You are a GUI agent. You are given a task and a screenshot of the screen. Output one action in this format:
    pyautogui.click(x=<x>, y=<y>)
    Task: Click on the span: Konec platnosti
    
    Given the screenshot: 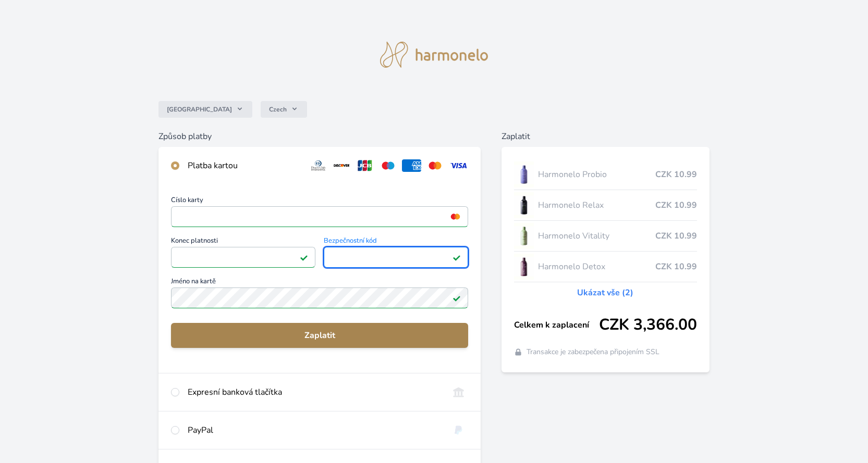 What is the action you would take?
    pyautogui.click(x=243, y=242)
    